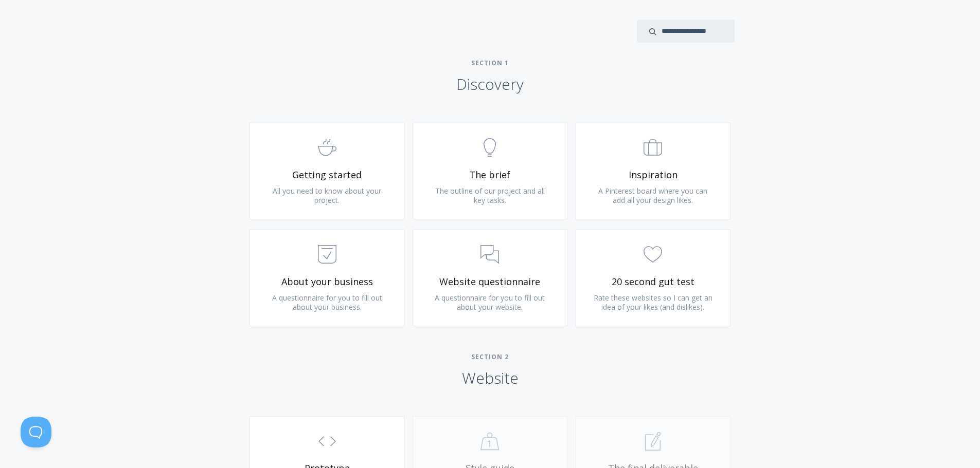 The width and height of the screenshot is (980, 468). I want to click on a: 20 second gut test Rate these websites so I can get an idea of your likes (and dislikes)., so click(653, 278).